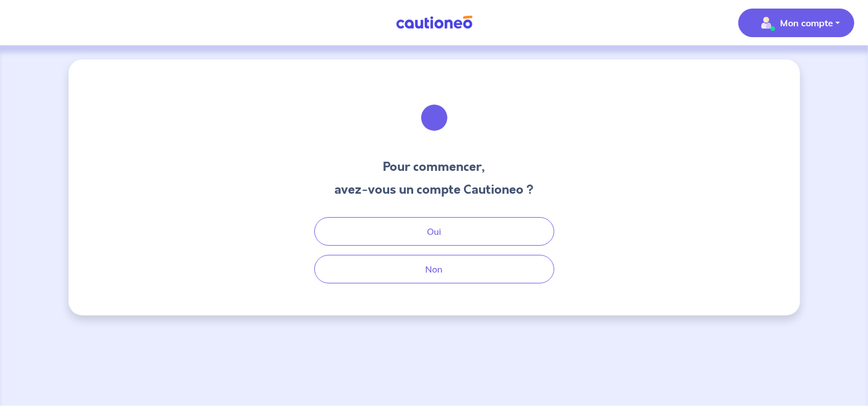 The width and height of the screenshot is (868, 408). I want to click on img: illu_account_valid_menu.svg, so click(767, 23).